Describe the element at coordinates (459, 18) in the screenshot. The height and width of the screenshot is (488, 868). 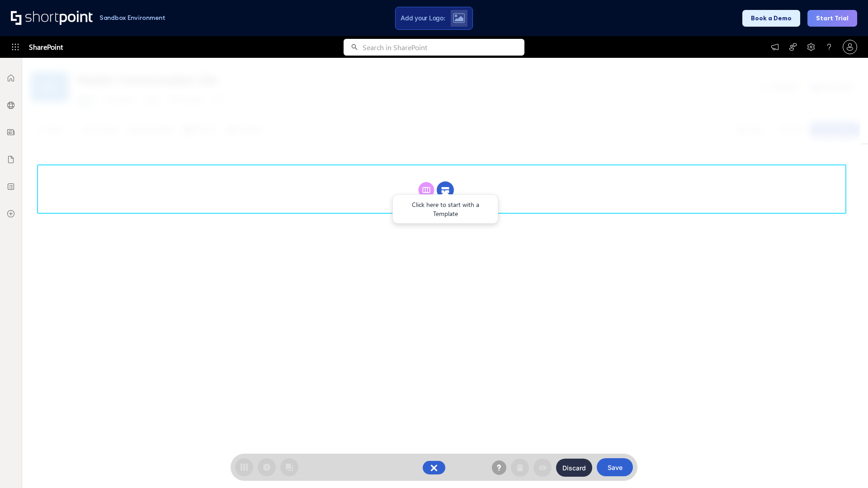
I see `img: Upload logo` at that location.